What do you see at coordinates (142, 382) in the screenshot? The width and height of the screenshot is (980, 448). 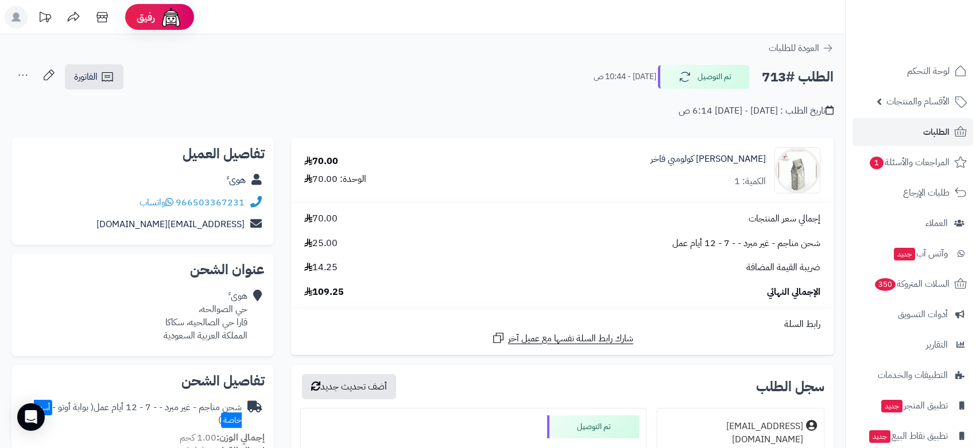 I see `h2: تفاصيل الشحن` at bounding box center [142, 382].